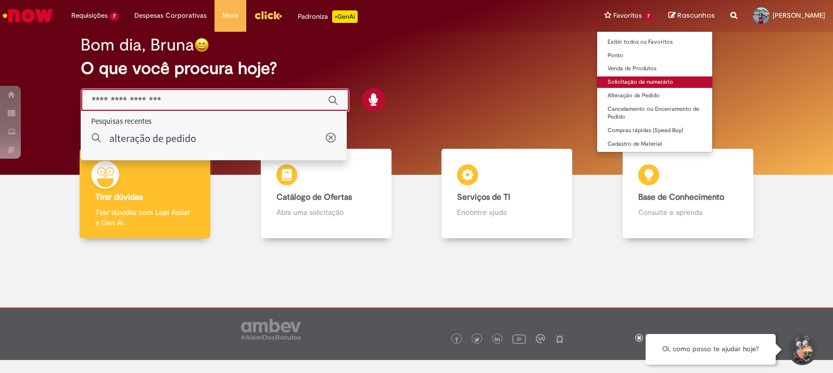 This screenshot has height=373, width=833. Describe the element at coordinates (654, 56) in the screenshot. I see `a: Ponto` at that location.